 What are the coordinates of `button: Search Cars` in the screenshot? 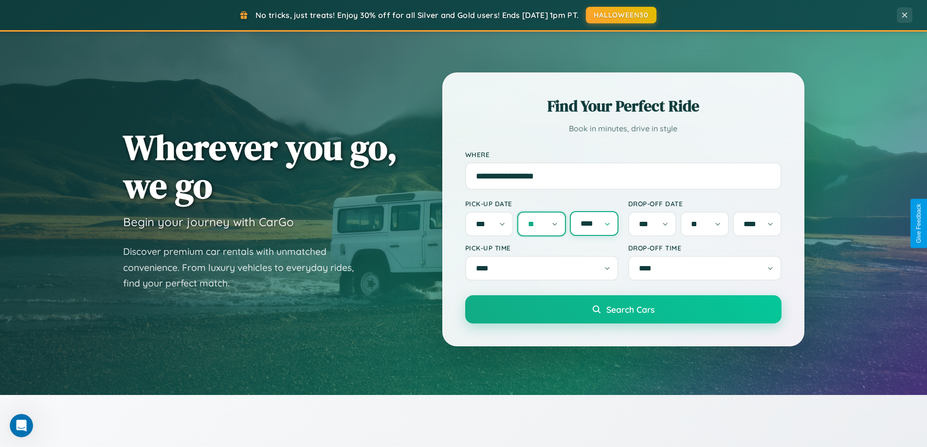 It's located at (624, 310).